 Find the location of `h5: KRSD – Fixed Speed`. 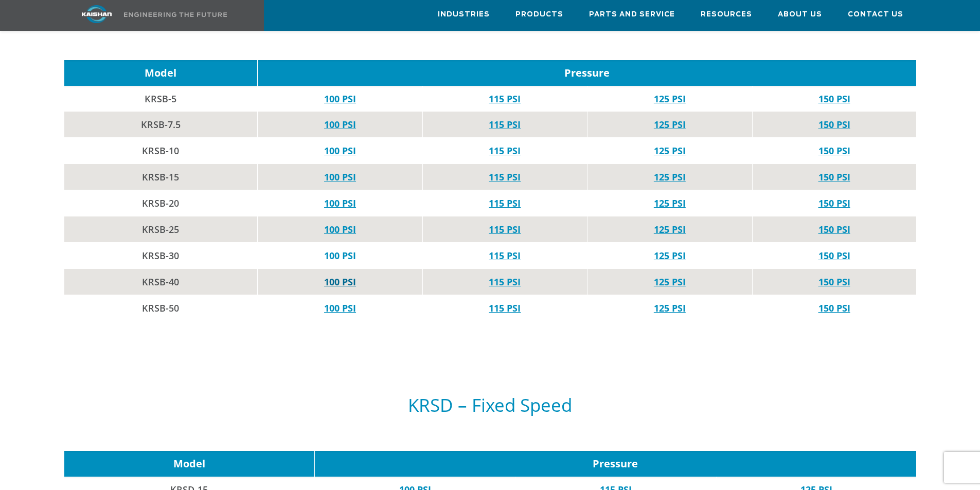

h5: KRSD – Fixed Speed is located at coordinates (490, 405).